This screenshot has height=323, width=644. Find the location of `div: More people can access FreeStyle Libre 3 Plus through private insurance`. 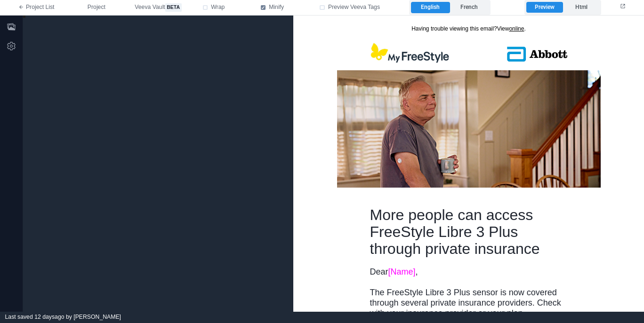

div: More people can access FreeStyle Libre 3 Plus through private insurance is located at coordinates (176, 216).